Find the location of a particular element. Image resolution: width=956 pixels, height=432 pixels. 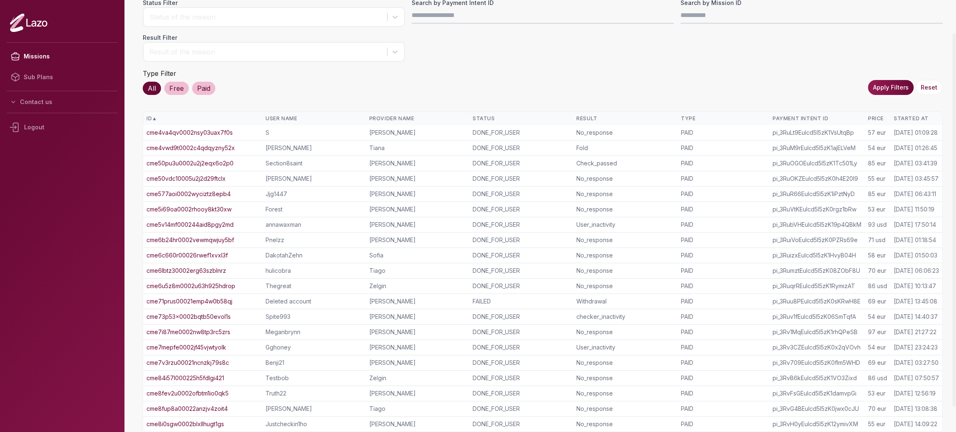

div: Section8saint is located at coordinates (314, 163).